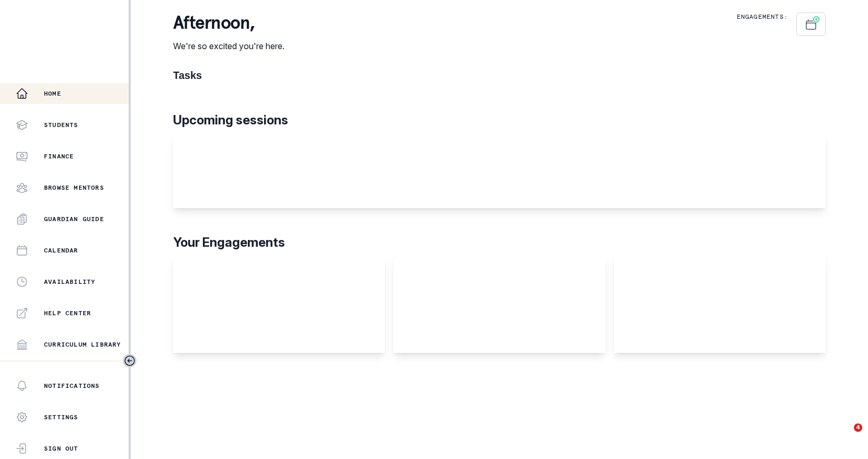 The width and height of the screenshot is (868, 459). Describe the element at coordinates (71, 386) in the screenshot. I see `p: Notifications` at that location.